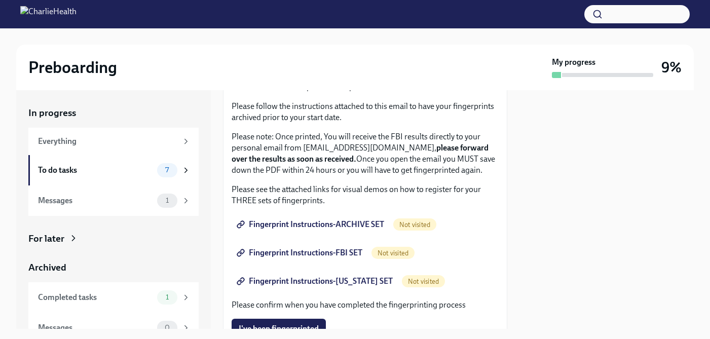 This screenshot has width=710, height=339. I want to click on div: Everything, so click(107, 141).